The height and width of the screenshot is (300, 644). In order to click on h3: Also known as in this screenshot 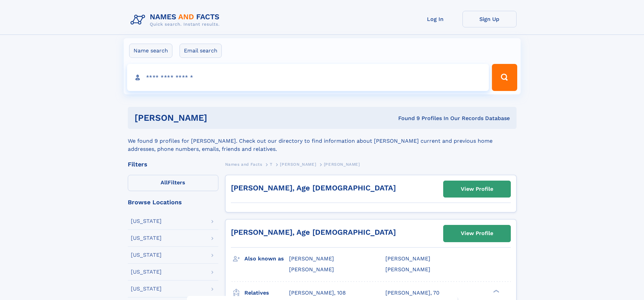, I will do `click(267, 259)`.